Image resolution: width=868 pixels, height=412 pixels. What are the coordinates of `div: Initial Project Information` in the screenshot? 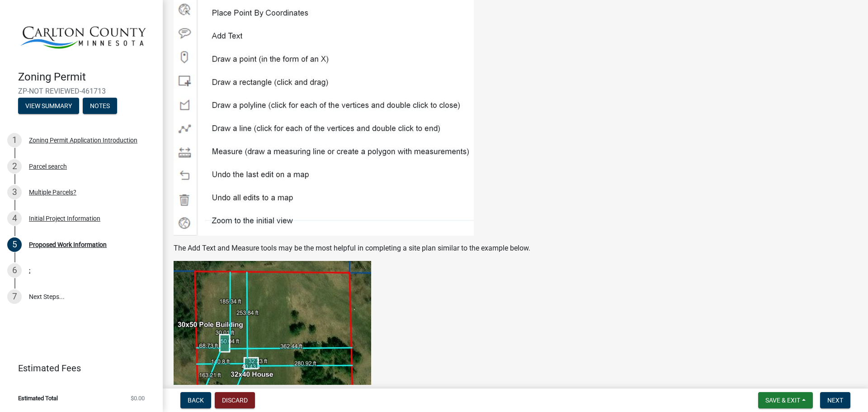 It's located at (64, 218).